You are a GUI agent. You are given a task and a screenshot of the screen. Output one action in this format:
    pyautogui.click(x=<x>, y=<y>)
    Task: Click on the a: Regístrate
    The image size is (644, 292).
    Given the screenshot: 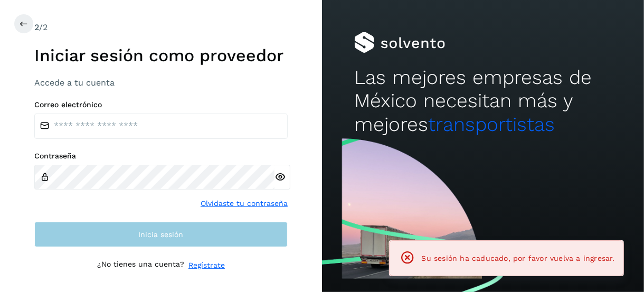 What is the action you would take?
    pyautogui.click(x=207, y=265)
    